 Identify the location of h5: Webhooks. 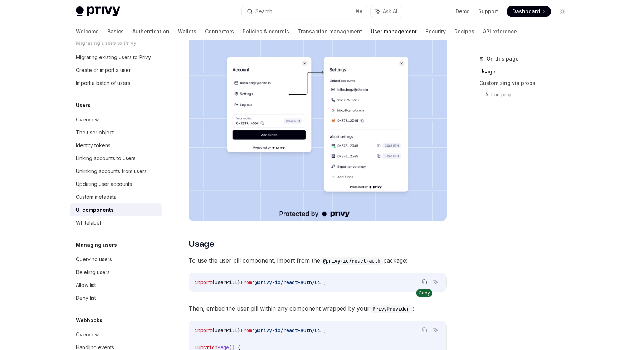
(89, 321).